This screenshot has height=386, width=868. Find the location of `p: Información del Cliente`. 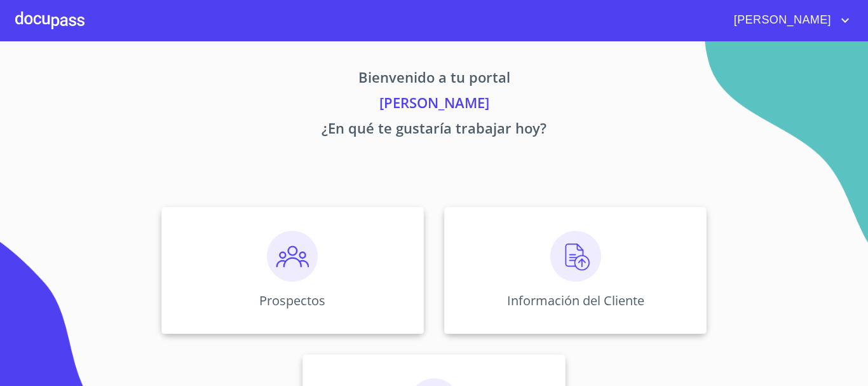

p: Información del Cliente is located at coordinates (576, 300).